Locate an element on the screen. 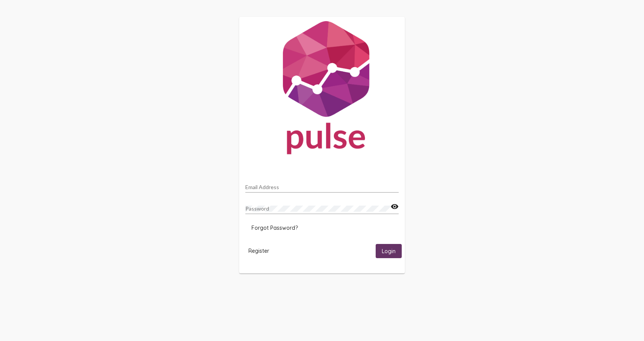 This screenshot has width=644, height=341. img: Pulse For Good Logo is located at coordinates (322, 89).